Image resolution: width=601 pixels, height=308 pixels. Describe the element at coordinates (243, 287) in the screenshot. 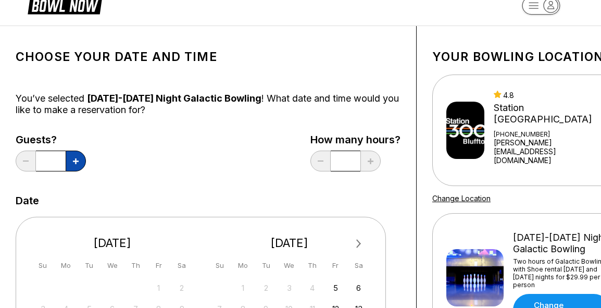

I see `div: Not available Monday, September 1st, 2025` at that location.